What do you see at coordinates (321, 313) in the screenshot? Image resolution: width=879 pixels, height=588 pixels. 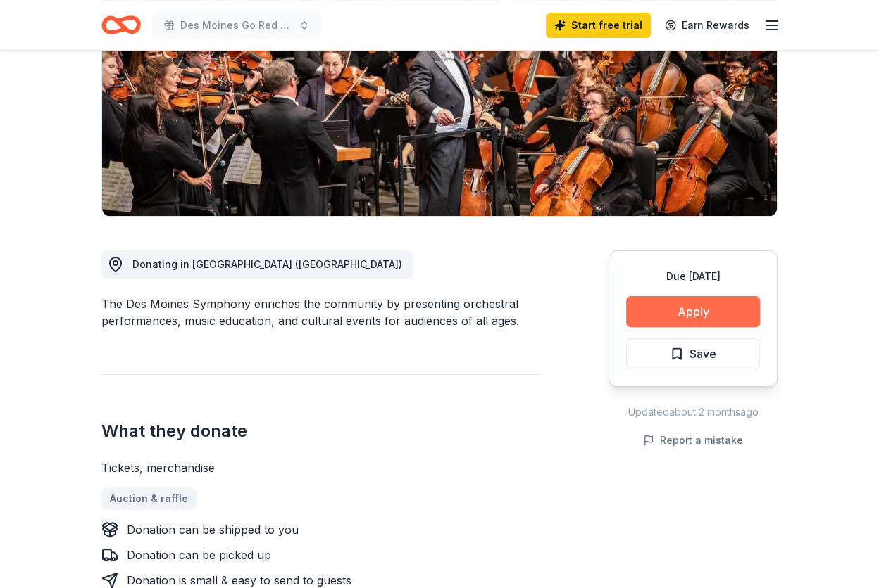 I see `div: The Des Moines Symphony enriches the community by presenting orchestral performances, music educa...` at bounding box center [321, 313].